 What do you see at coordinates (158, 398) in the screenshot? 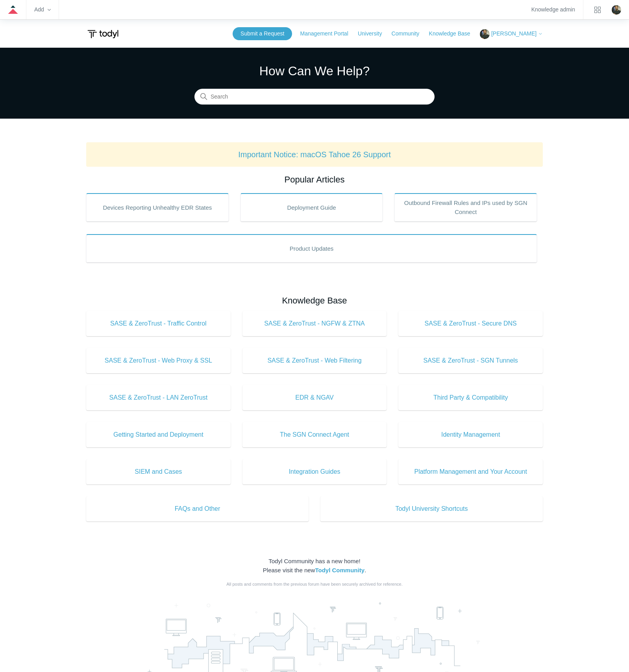
I see `a: SASE & ZeroTrust - LAN ZeroTrust` at bounding box center [158, 398].